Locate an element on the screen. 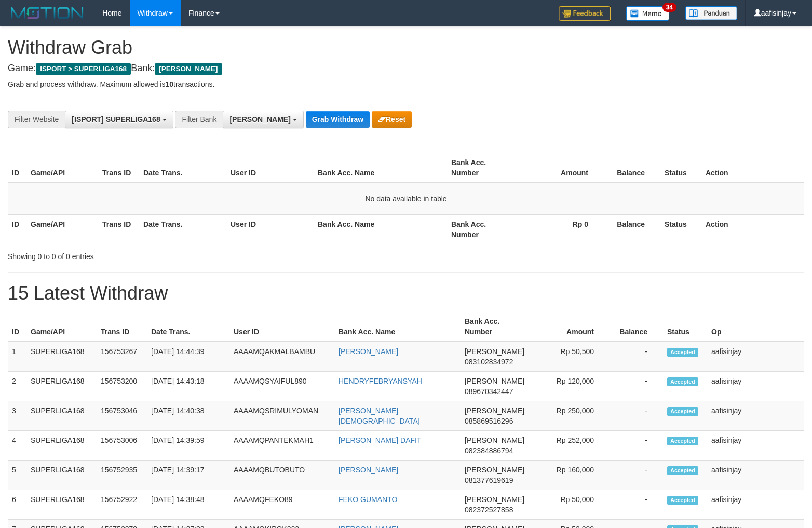  td: 156753006 is located at coordinates (121, 445).